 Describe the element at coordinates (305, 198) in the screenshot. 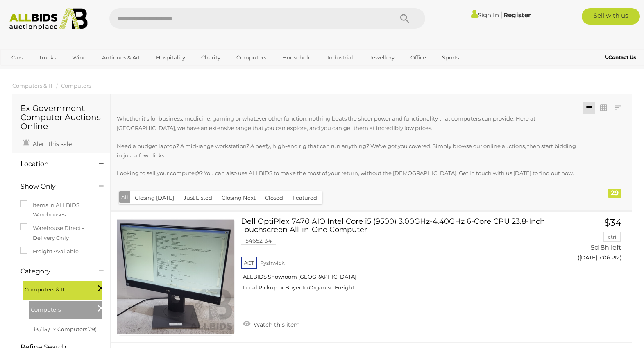

I see `button: Featured` at that location.